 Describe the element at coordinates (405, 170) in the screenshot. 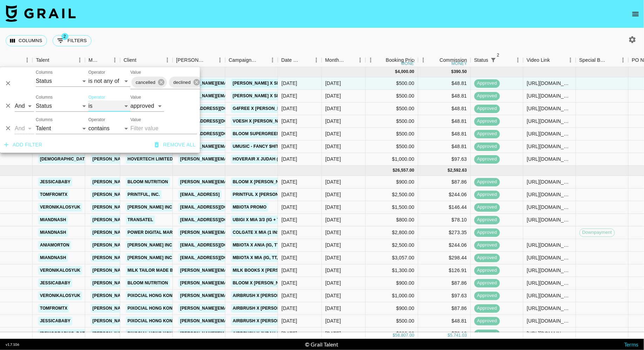

I see `div: 26,557.00` at that location.